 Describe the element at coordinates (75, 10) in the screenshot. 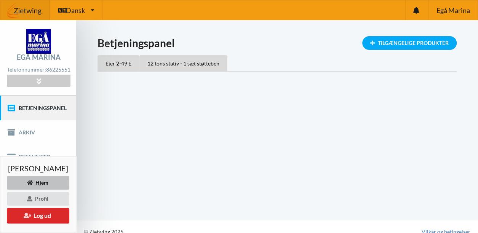

I see `span: Dansk` at that location.